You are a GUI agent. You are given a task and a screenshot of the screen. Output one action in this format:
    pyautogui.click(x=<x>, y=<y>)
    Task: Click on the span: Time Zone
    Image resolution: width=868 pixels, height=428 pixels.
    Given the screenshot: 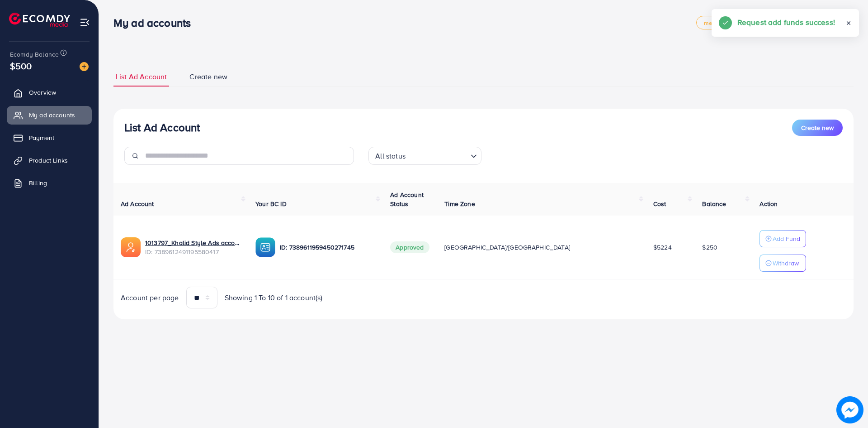 What is the action you would take?
    pyautogui.click(x=459, y=204)
    